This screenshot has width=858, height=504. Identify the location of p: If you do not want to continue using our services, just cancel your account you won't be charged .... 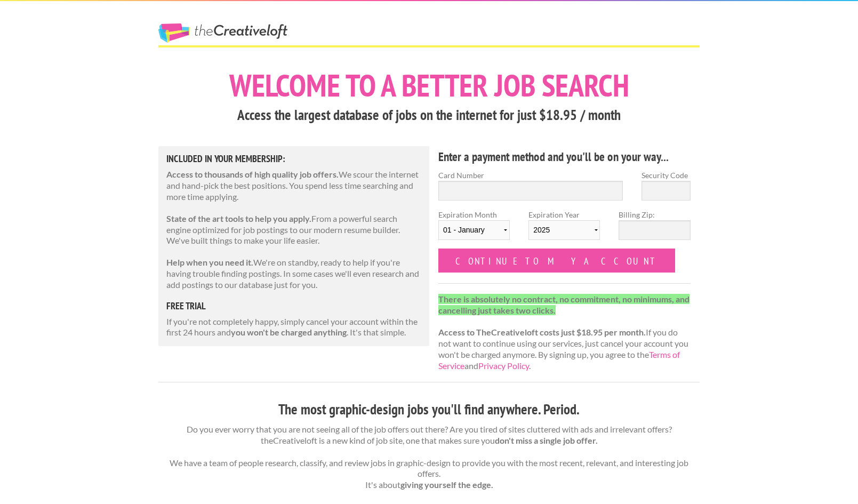
(564, 332).